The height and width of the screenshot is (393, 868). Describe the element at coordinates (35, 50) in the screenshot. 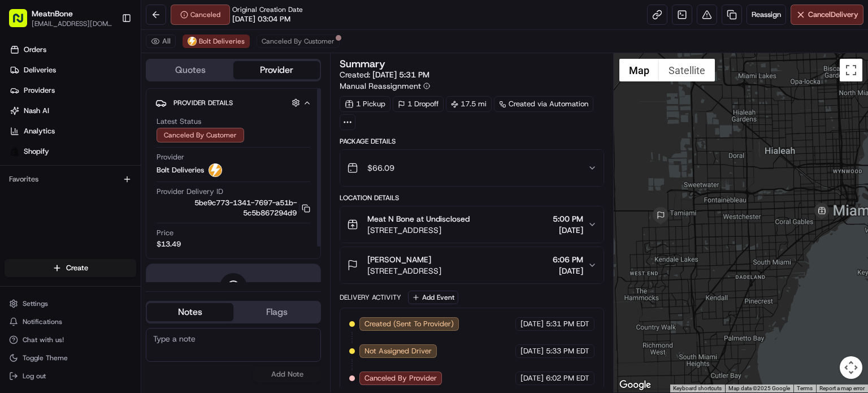

I see `span: Orders` at that location.